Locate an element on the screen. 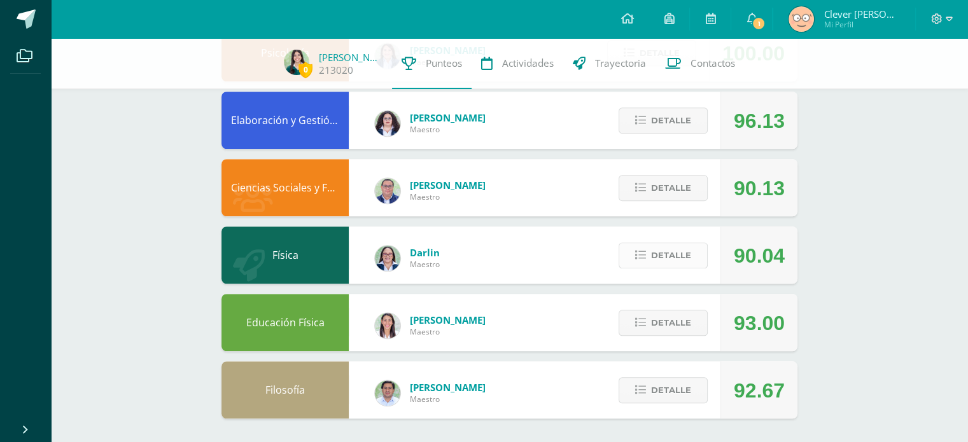  span: 1 is located at coordinates (758, 24).